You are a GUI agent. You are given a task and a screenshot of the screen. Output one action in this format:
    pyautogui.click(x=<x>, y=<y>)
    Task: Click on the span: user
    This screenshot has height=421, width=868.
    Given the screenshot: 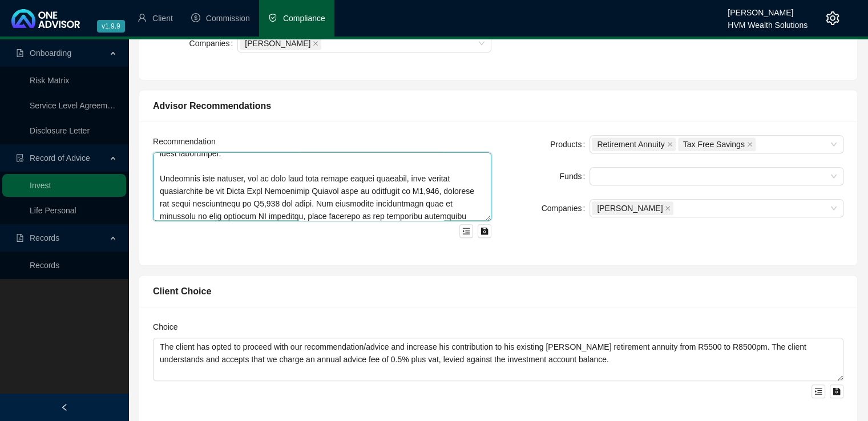 What is the action you would take?
    pyautogui.click(x=142, y=18)
    